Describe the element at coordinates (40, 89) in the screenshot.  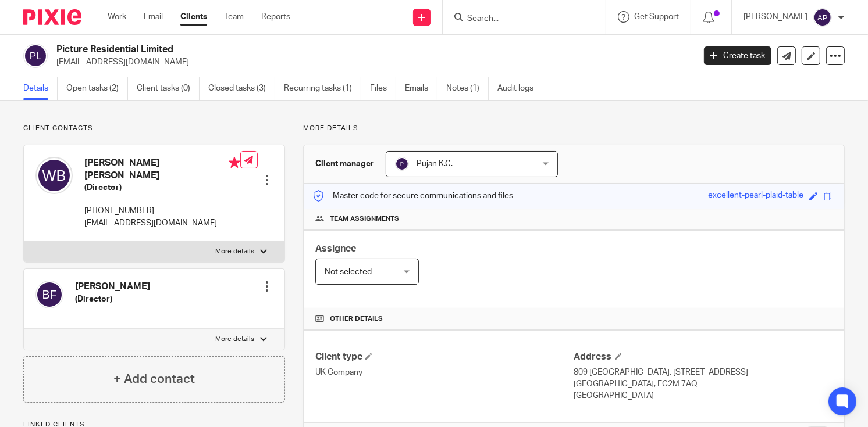
I see `a: Details` at that location.